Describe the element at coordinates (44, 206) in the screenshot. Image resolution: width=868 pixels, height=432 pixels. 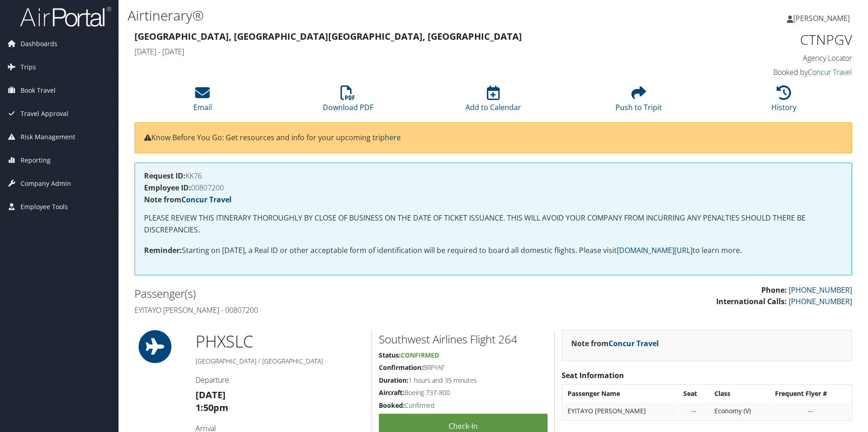
I see `span: Employee Tools` at that location.